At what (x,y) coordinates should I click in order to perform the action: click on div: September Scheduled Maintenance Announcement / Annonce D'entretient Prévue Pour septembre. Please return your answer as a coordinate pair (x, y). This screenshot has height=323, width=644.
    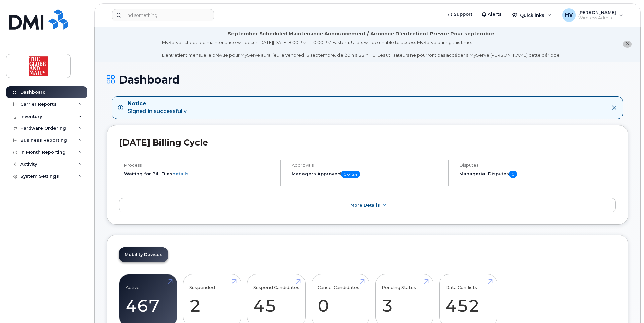
    Looking at the image, I should click on (361, 34).